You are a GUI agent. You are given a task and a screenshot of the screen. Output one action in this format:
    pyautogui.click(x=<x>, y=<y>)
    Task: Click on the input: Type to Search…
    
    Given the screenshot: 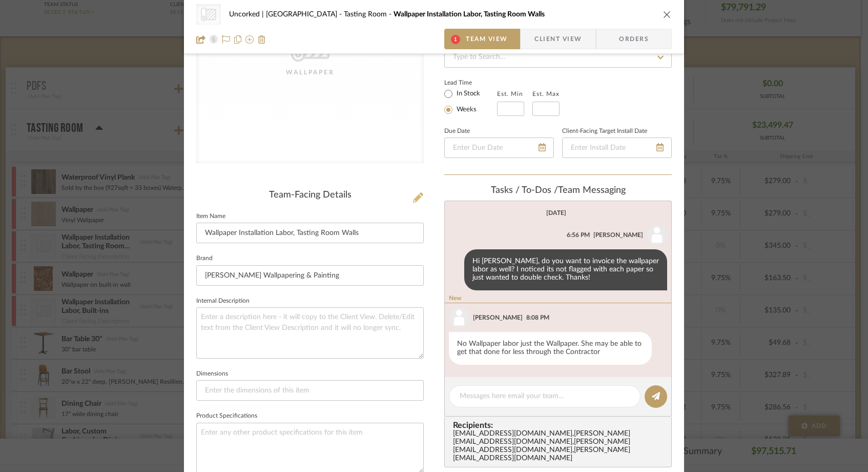 What is the action you would take?
    pyautogui.click(x=558, y=57)
    